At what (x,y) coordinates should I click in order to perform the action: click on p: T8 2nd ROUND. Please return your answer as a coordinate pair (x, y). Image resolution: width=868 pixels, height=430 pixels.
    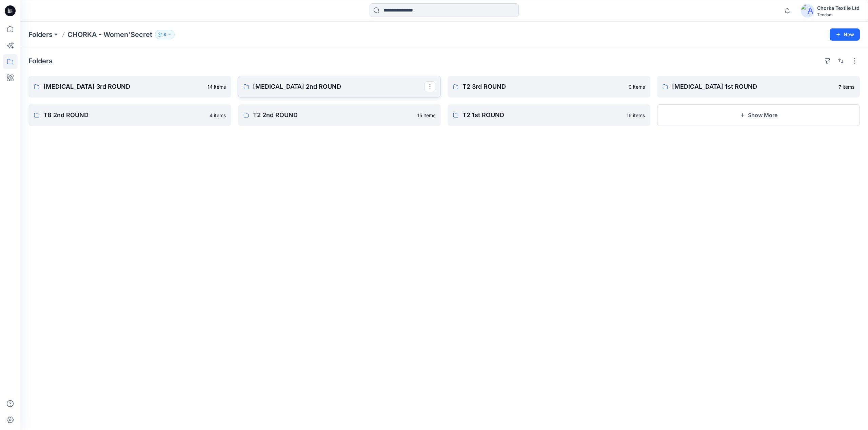
    Looking at the image, I should click on (124, 115).